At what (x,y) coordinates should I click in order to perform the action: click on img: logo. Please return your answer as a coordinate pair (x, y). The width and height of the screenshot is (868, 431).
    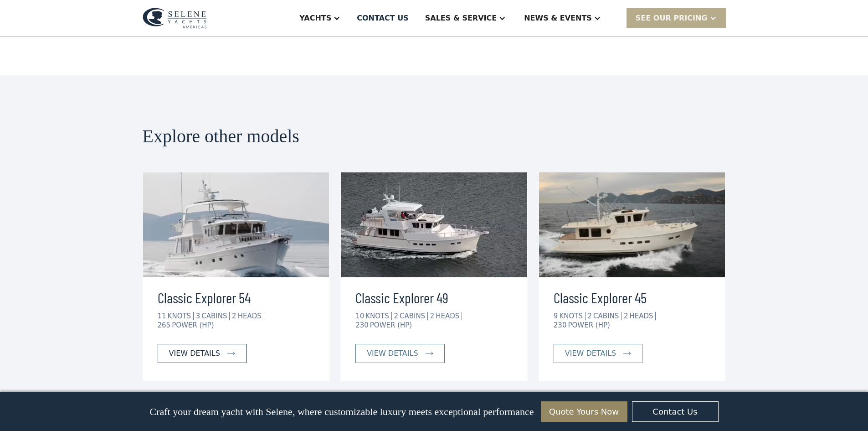
    Looking at the image, I should click on (175, 18).